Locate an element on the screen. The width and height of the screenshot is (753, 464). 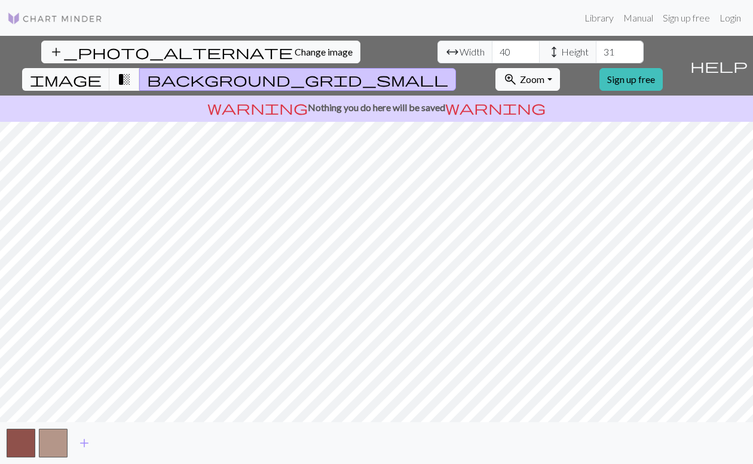
span: height is located at coordinates (554, 52).